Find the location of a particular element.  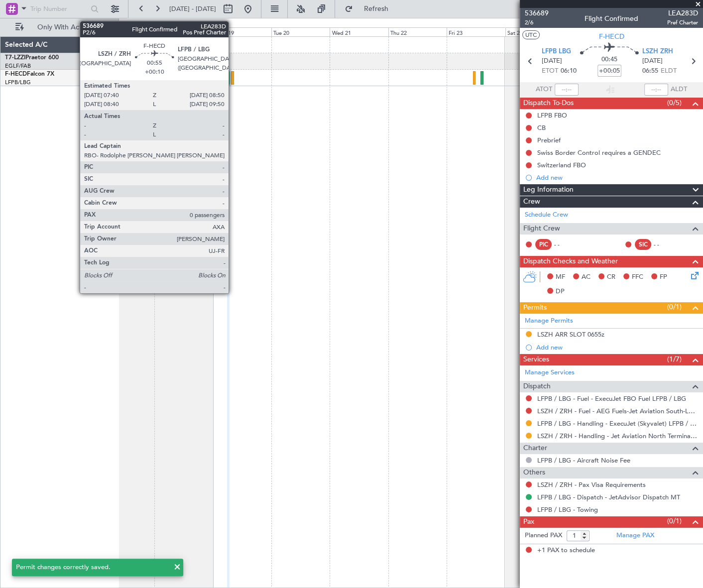

button: Only With Activity is located at coordinates (59, 27).